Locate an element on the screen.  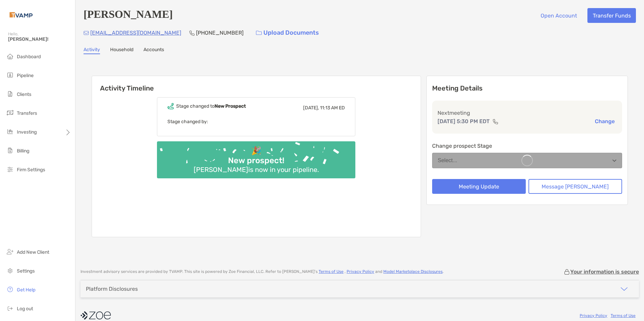
span: Add New Client is located at coordinates (33, 252).